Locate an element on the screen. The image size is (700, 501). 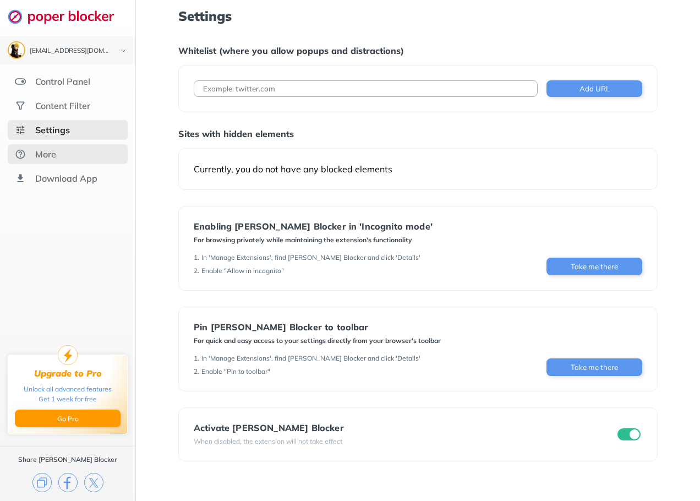
div: masonhuffmaster@gmail.com is located at coordinates (70, 51).